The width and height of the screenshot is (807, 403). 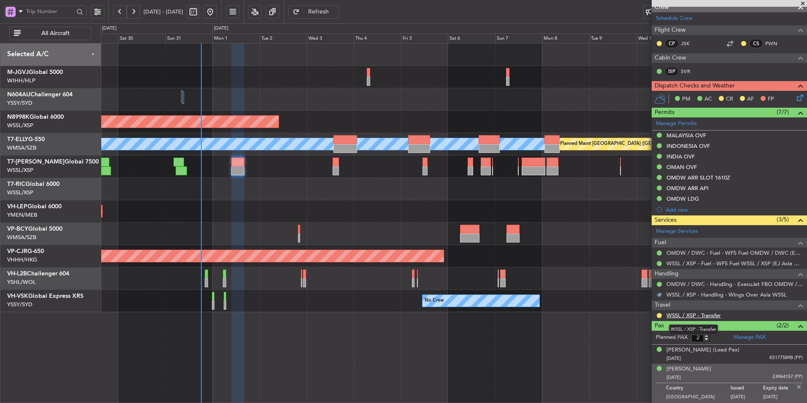 What do you see at coordinates (734, 284) in the screenshot?
I see `a: OMDW / DWC - Handling - ExecuJet FBO OMDW / DWC` at bounding box center [734, 284].